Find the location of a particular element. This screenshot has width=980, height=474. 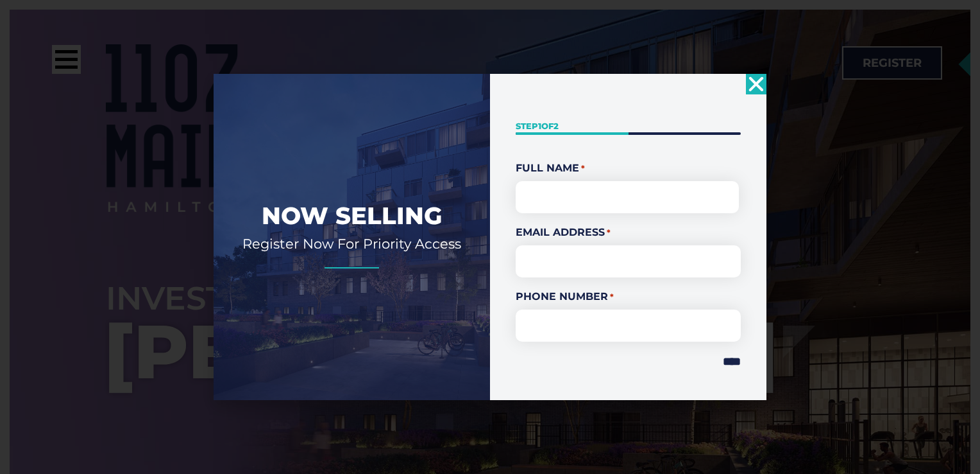

label: Email Address is located at coordinates (628, 232).